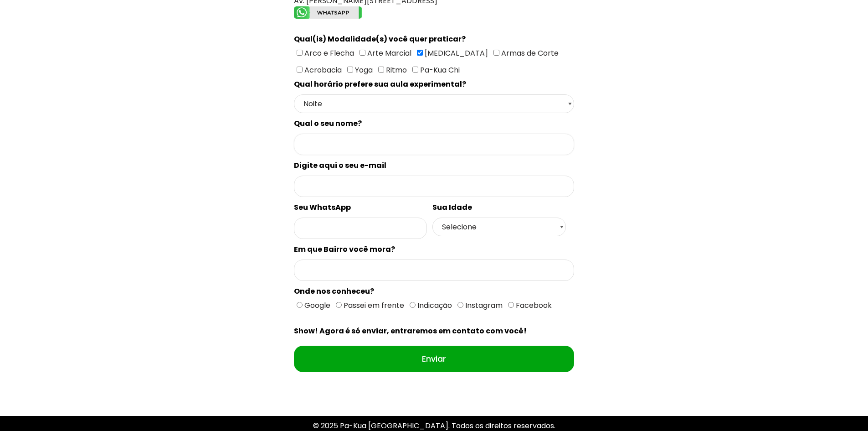  Describe the element at coordinates (434, 358) in the screenshot. I see `input: Enviar` at that location.